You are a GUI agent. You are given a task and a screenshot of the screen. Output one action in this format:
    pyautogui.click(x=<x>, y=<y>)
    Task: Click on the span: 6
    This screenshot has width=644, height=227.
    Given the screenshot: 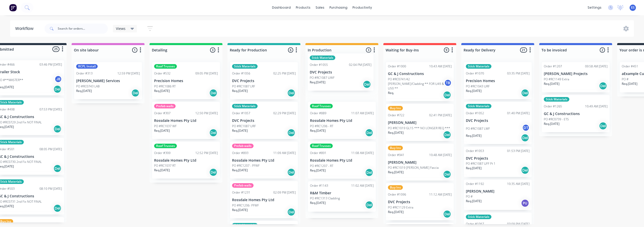 What is the action you would take?
    pyautogui.click(x=291, y=50)
    